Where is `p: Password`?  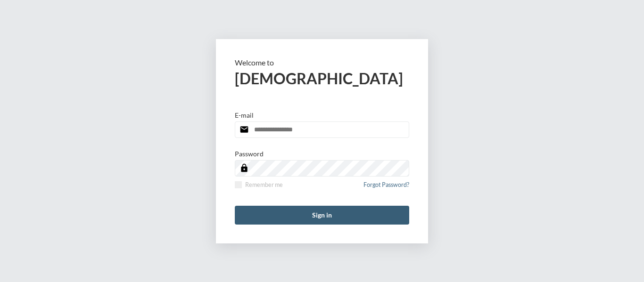 p: Password is located at coordinates (249, 153).